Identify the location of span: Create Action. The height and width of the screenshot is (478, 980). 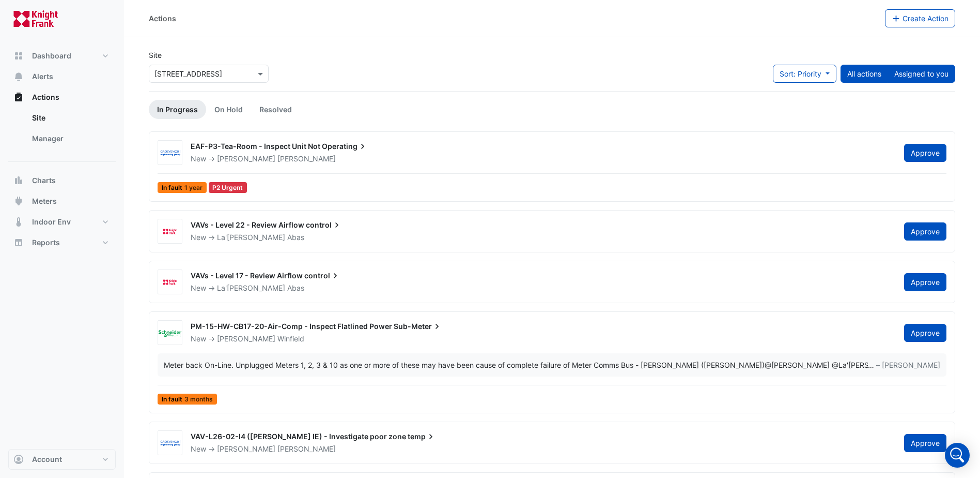
(925, 18).